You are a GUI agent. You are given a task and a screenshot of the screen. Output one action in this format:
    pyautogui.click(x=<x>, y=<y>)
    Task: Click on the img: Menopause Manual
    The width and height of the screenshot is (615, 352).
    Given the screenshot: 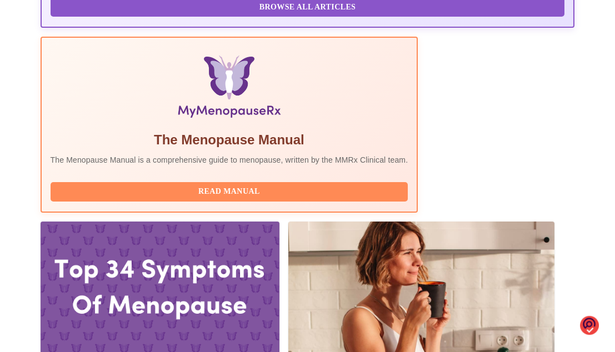 What is the action you would take?
    pyautogui.click(x=229, y=89)
    